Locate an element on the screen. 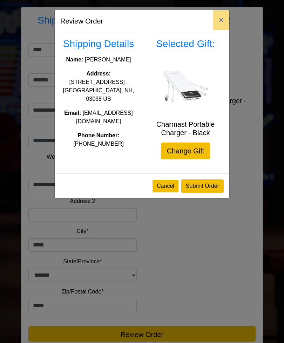  strong: Name: is located at coordinates (75, 59).